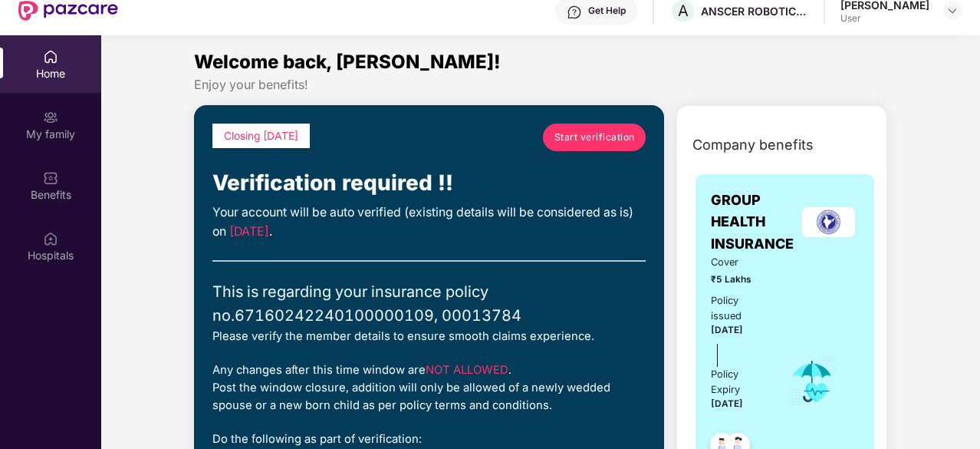 The image size is (980, 449). Describe the element at coordinates (886, 19) in the screenshot. I see `div: User` at that location.